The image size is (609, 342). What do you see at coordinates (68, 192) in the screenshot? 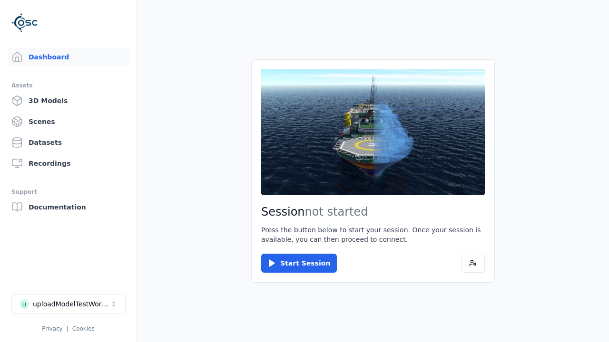
I see `div: Support` at bounding box center [68, 192].